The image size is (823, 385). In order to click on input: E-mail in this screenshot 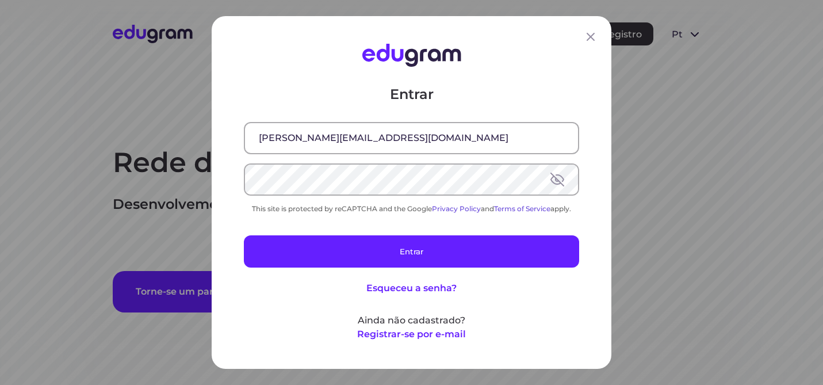, I will do `click(411, 138)`.